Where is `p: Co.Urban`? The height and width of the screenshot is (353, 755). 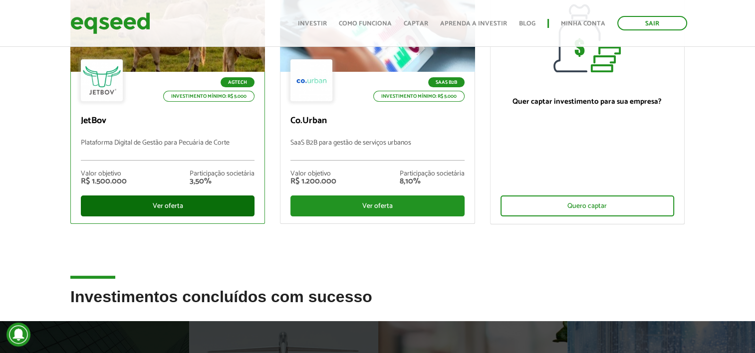
p: Co.Urban is located at coordinates (377, 121).